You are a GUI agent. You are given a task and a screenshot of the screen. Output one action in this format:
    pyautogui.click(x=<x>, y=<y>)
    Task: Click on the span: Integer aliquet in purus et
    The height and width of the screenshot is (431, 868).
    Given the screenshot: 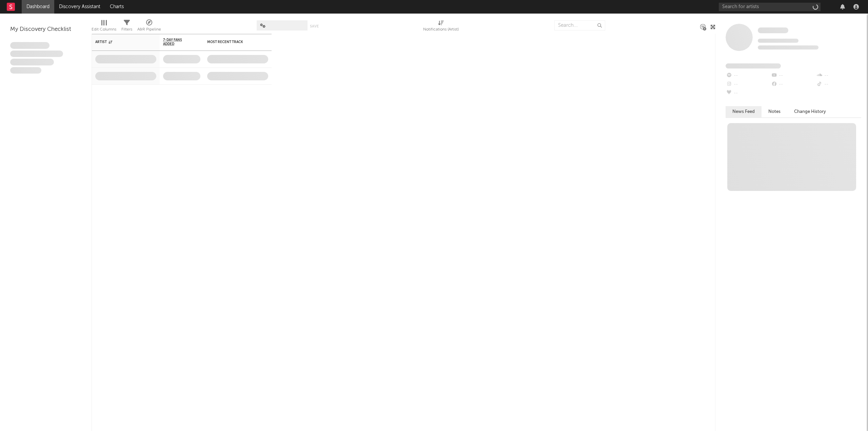 What is the action you would take?
    pyautogui.click(x=36, y=54)
    